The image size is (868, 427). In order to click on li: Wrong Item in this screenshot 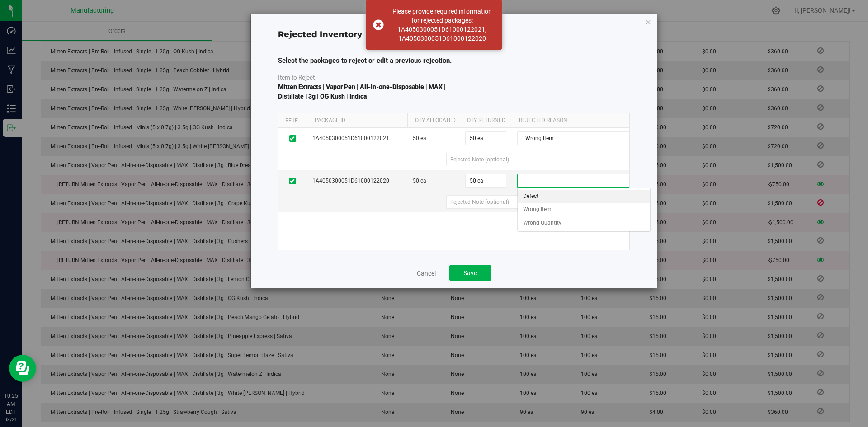, I will do `click(584, 210)`.